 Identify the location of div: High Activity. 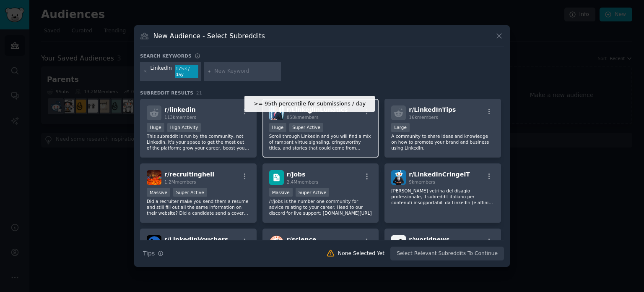
(184, 127).